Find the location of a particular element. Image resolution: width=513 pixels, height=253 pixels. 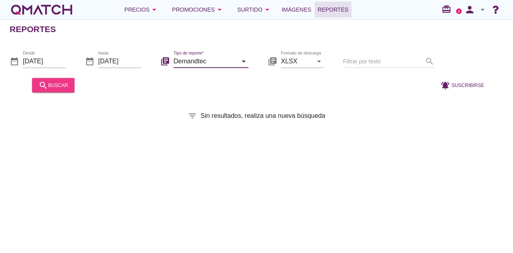

div: Promociones is located at coordinates (198, 10).